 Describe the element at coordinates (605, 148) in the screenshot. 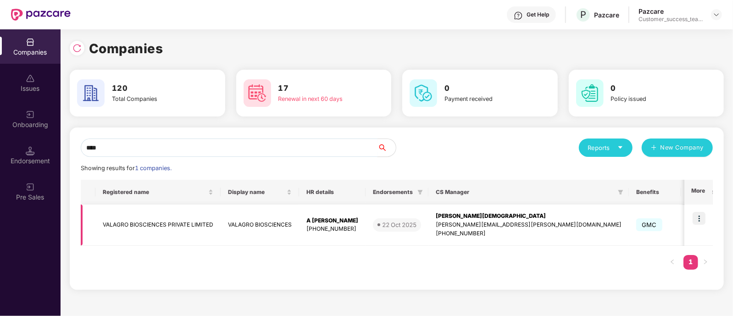

I see `div: Reports` at that location.